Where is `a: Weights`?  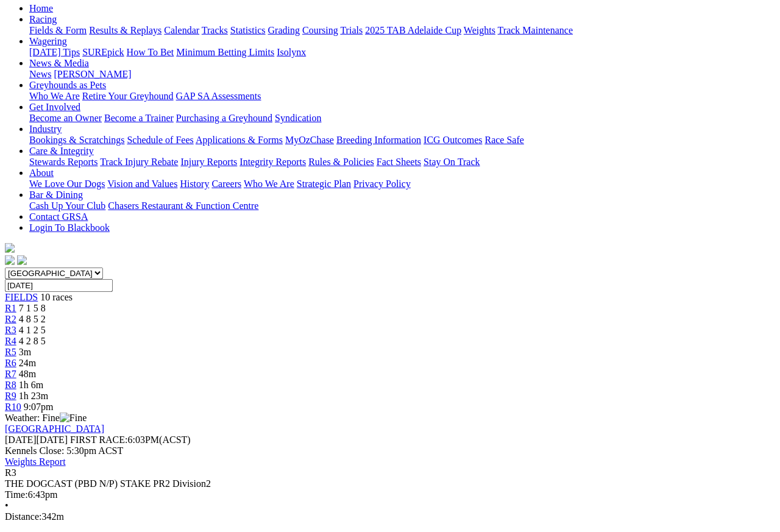 a: Weights is located at coordinates (480, 30).